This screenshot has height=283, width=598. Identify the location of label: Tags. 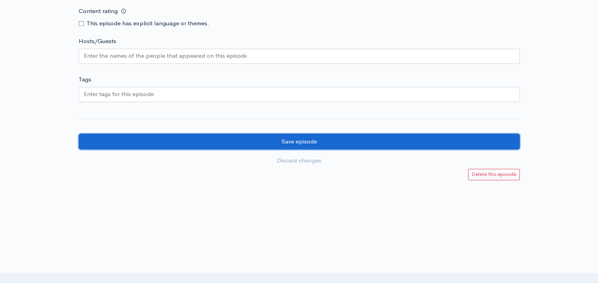
(85, 79).